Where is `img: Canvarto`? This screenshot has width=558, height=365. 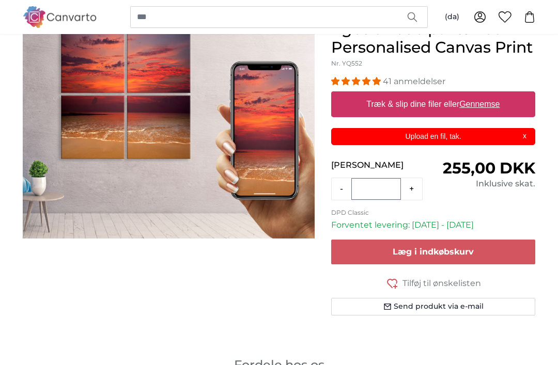 img: Canvarto is located at coordinates (60, 17).